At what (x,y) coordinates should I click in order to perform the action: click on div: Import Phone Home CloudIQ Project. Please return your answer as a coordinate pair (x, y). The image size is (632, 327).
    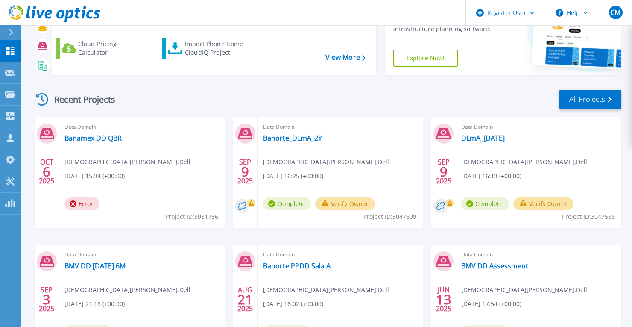
    Looking at the image, I should click on (218, 48).